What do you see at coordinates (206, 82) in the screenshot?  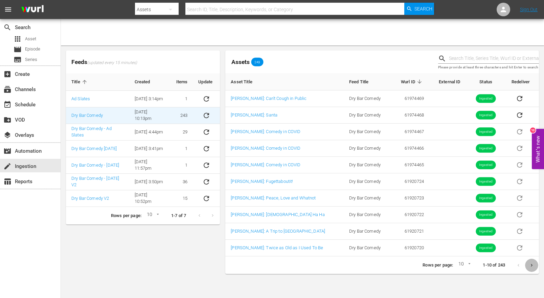 I see `th: Update` at bounding box center [206, 82].